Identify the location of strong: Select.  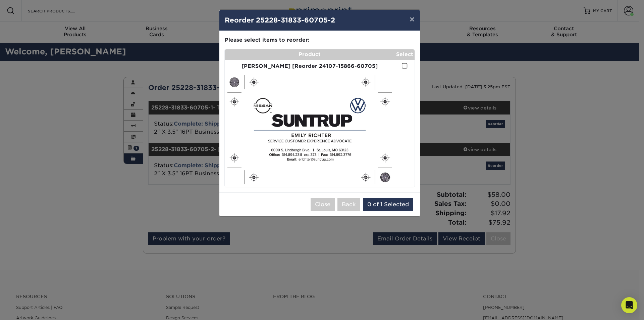
(404, 54).